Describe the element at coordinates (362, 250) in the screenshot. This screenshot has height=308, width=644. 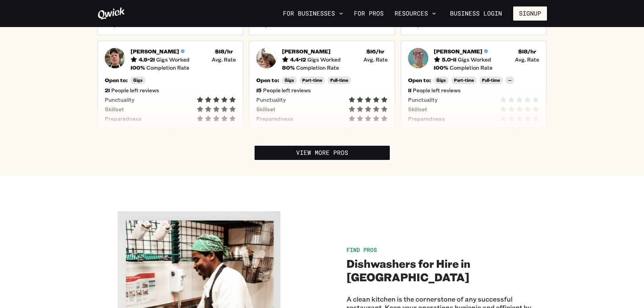
I see `span: Find Pros` at that location.